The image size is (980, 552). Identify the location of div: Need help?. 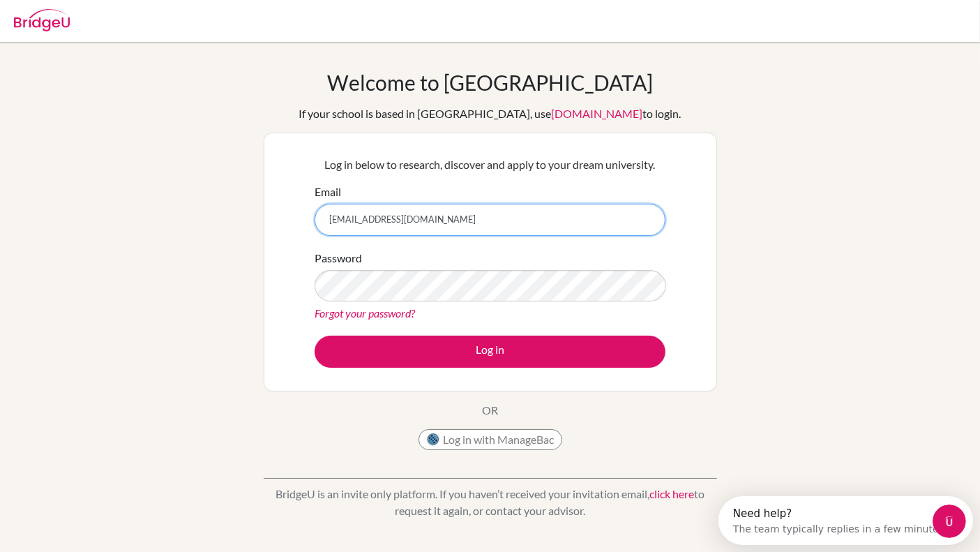
(122, 18).